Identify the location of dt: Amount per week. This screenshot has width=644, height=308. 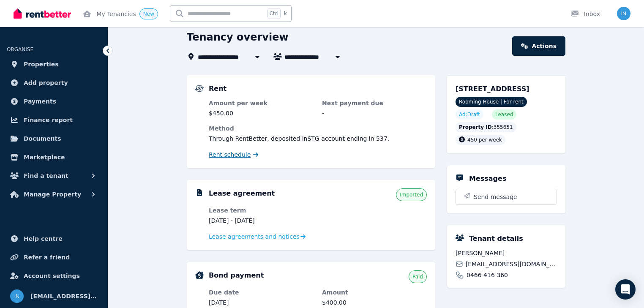
(261, 103).